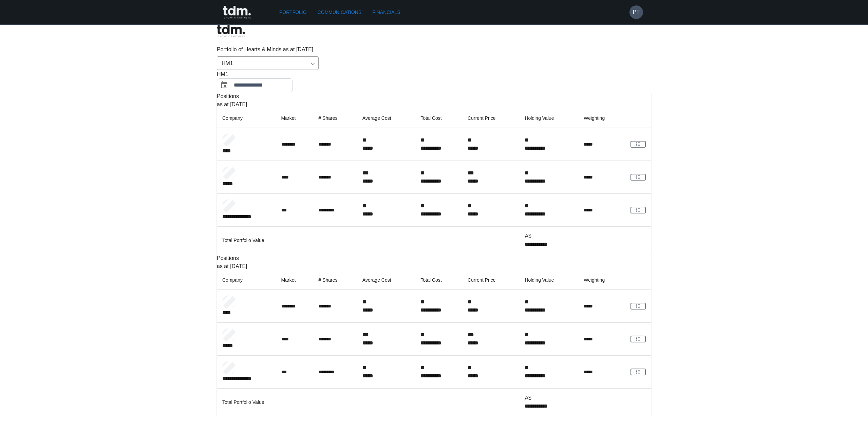 The height and width of the screenshot is (431, 868). I want to click on div: HM1, so click(268, 63).